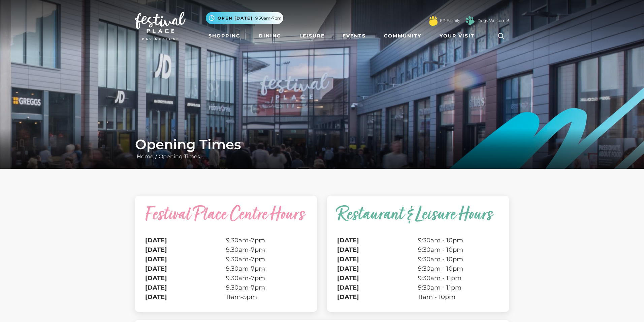 Image resolution: width=644 pixels, height=322 pixels. Describe the element at coordinates (457, 36) in the screenshot. I see `span: Your Visit` at that location.